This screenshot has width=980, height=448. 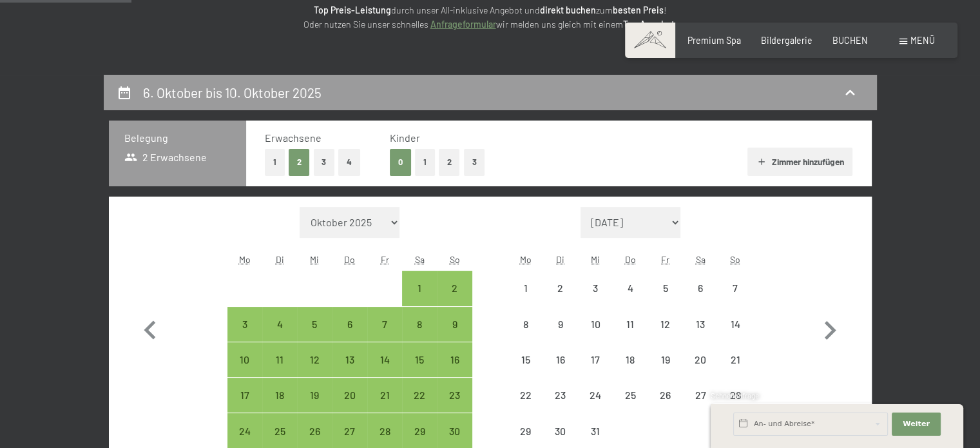 I want to click on div: Tue Nov 18 2025, so click(x=279, y=395).